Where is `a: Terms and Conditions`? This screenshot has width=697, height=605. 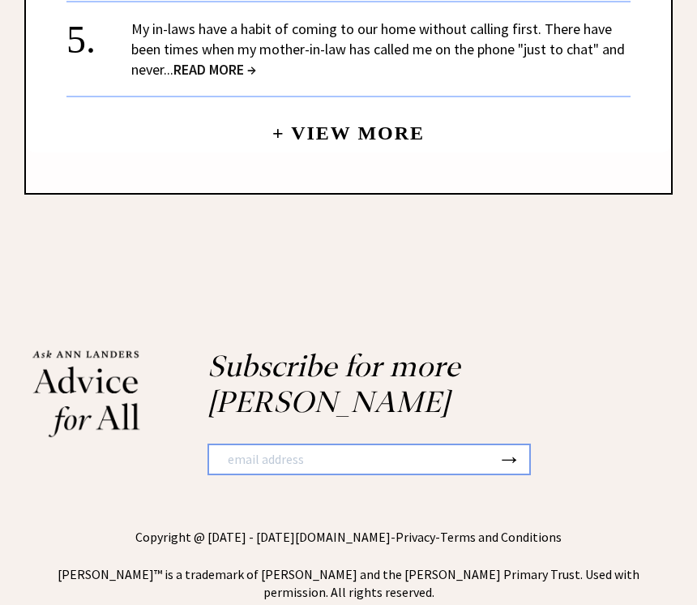 a: Terms and Conditions is located at coordinates (501, 537).